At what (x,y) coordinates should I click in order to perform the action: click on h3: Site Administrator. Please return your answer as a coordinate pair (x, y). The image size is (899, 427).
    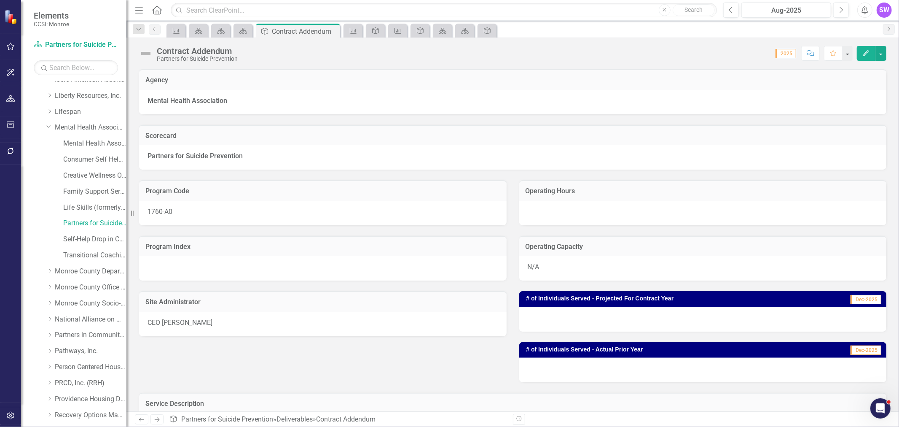
    Looking at the image, I should click on (323, 302).